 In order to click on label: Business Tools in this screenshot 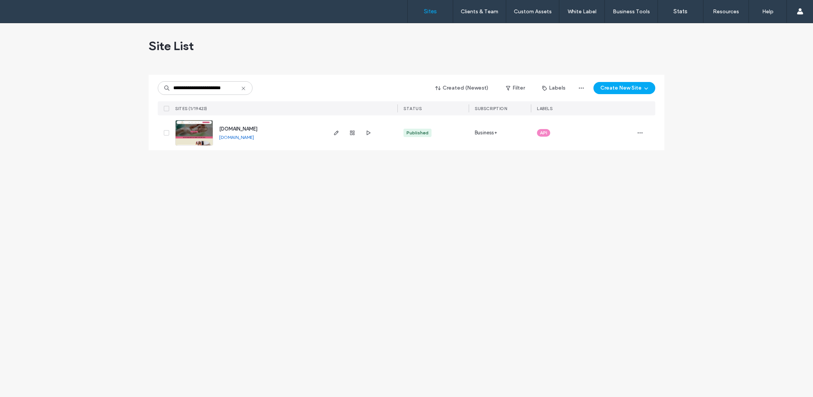, I will do `click(631, 11)`.